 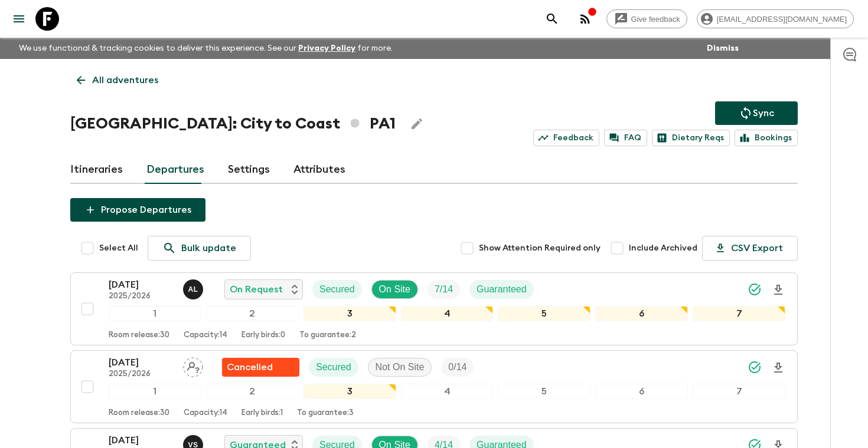 I want to click on a: Give feedback, so click(x=646, y=19).